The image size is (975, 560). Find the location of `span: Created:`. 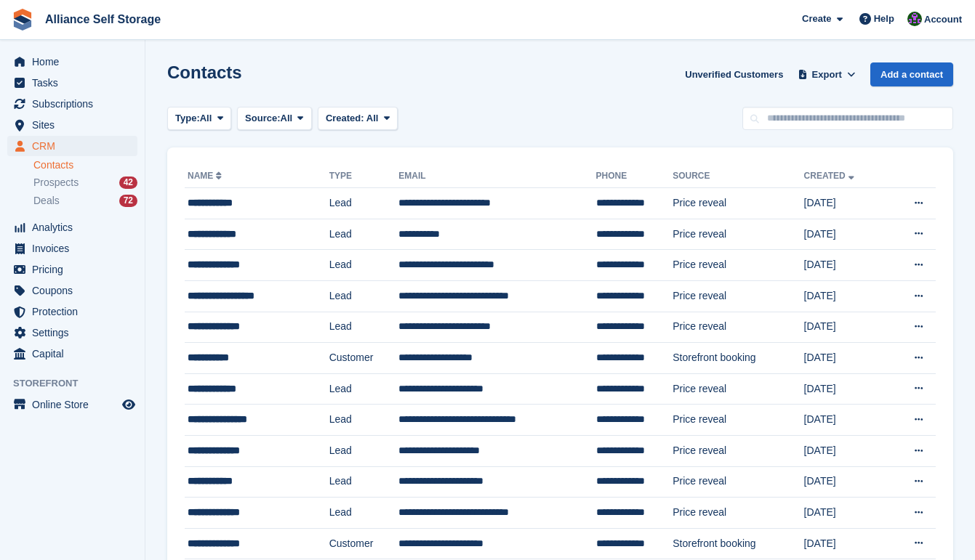

span: Created: is located at coordinates (344, 117).